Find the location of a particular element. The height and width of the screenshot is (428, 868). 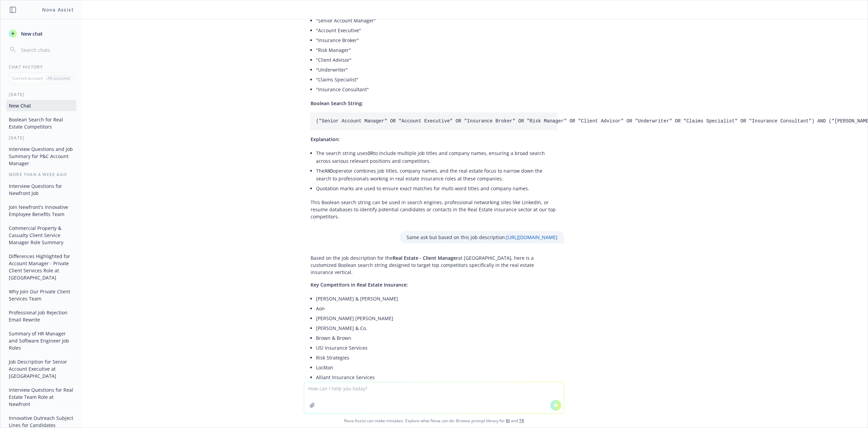

a: BI is located at coordinates (508, 420).